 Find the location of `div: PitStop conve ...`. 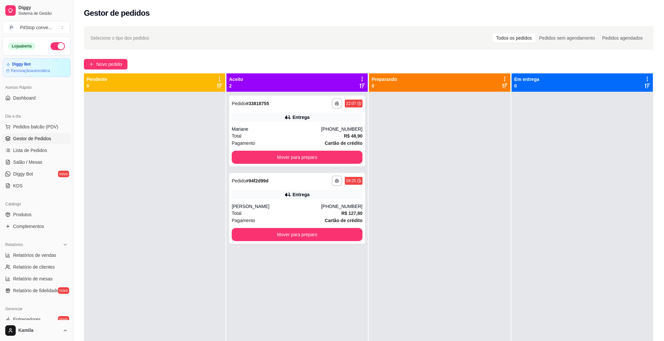

div: PitStop conve ... is located at coordinates (36, 28).